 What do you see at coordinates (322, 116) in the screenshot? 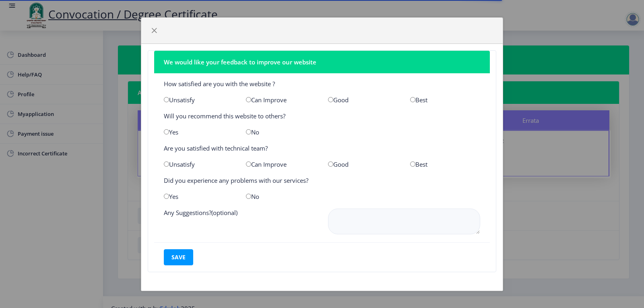
I see `div: Will you recommend this website to others?` at bounding box center [322, 116].